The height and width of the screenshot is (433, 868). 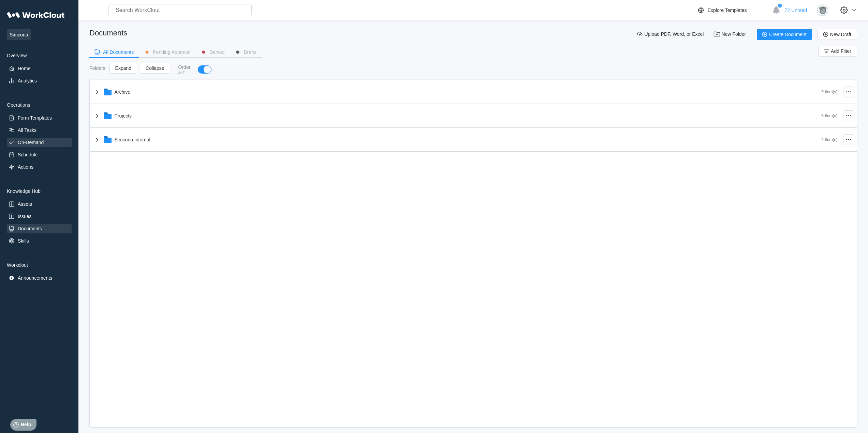 What do you see at coordinates (39, 167) in the screenshot?
I see `a: Actions` at bounding box center [39, 167].